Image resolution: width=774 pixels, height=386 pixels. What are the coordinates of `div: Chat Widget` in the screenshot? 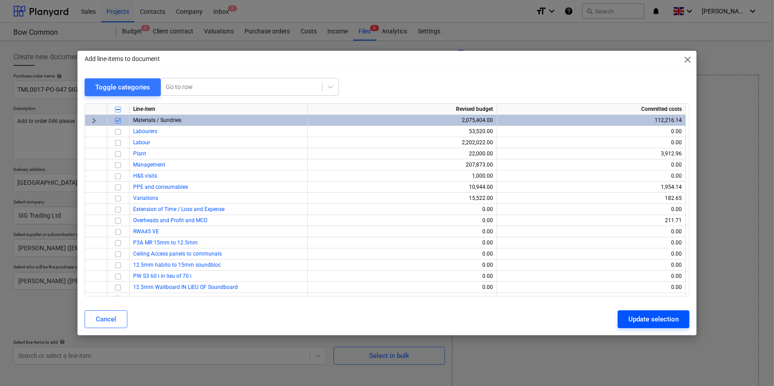 It's located at (752, 365).